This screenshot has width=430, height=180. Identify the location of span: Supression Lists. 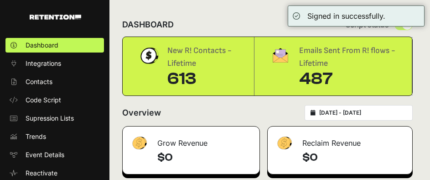
(50, 118).